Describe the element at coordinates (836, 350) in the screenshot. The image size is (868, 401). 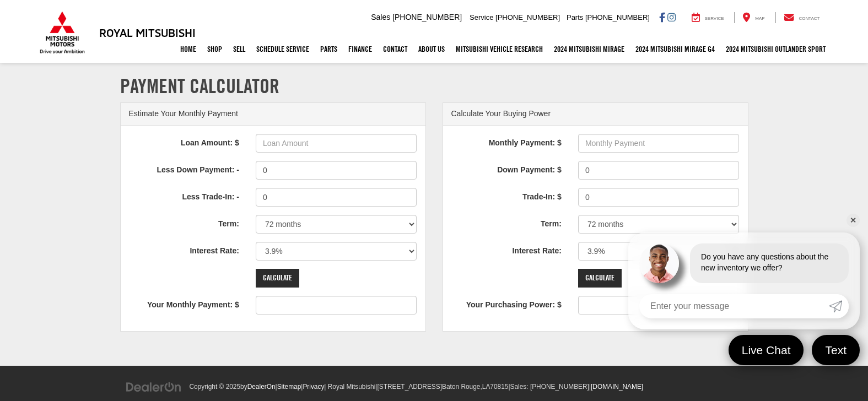
I see `span: Text` at that location.